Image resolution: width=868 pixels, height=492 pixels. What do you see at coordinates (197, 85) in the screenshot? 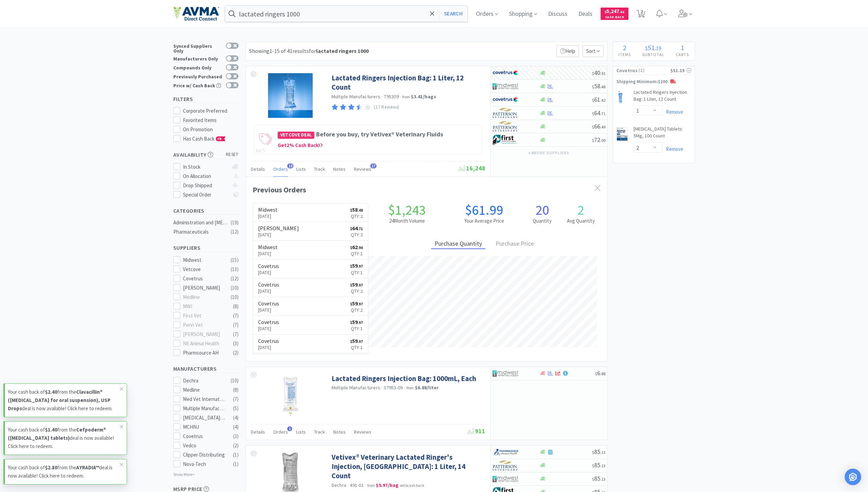
I see `div: Price w/ Cash Back` at bounding box center [197, 85].